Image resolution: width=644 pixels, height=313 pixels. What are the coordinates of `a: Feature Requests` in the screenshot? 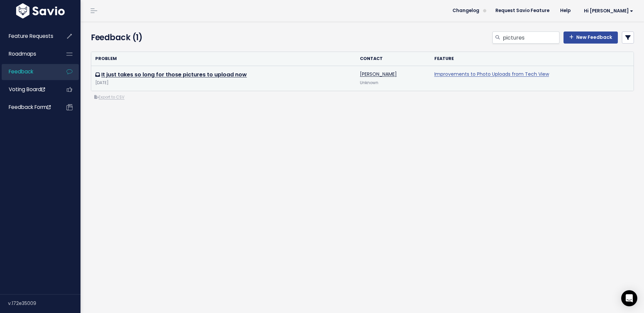 It's located at (28, 36).